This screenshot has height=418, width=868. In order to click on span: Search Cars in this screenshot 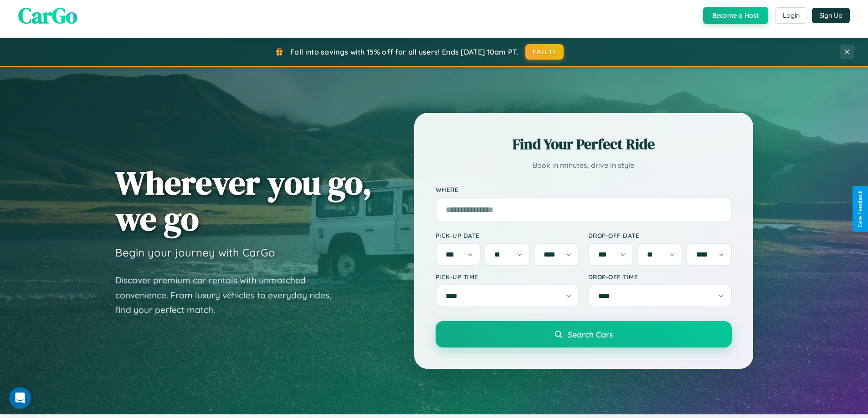, I will do `click(590, 334)`.